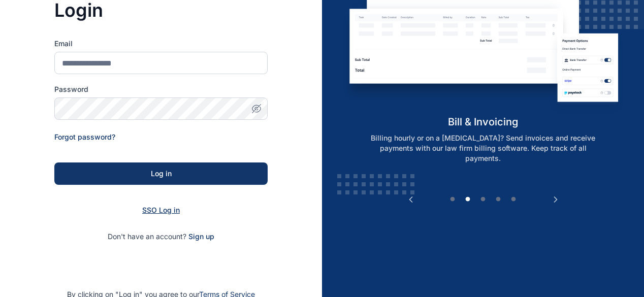  What do you see at coordinates (161, 89) in the screenshot?
I see `label: Password` at bounding box center [161, 89].